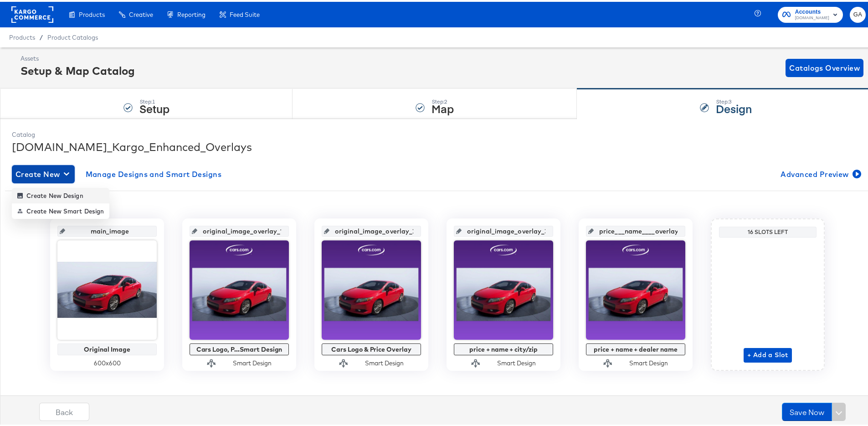  I want to click on strong: Design, so click(734, 106).